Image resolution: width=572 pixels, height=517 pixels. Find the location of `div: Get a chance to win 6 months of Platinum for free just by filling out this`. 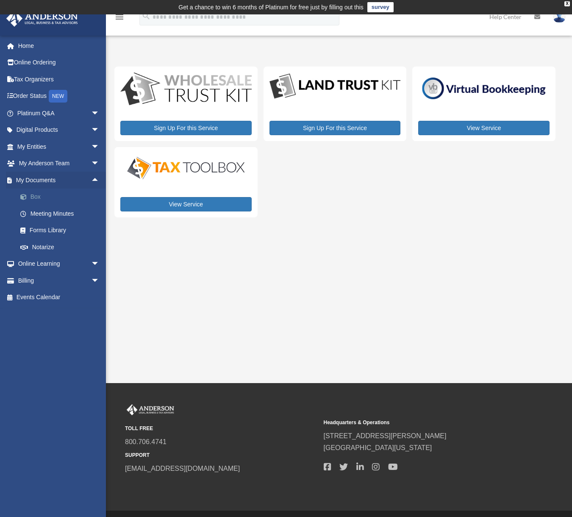

div: Get a chance to win 6 months of Platinum for free just by filling out this is located at coordinates (271, 7).